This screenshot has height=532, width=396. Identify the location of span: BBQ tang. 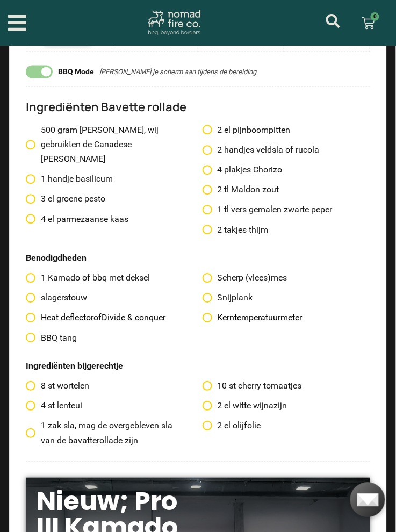
(59, 338).